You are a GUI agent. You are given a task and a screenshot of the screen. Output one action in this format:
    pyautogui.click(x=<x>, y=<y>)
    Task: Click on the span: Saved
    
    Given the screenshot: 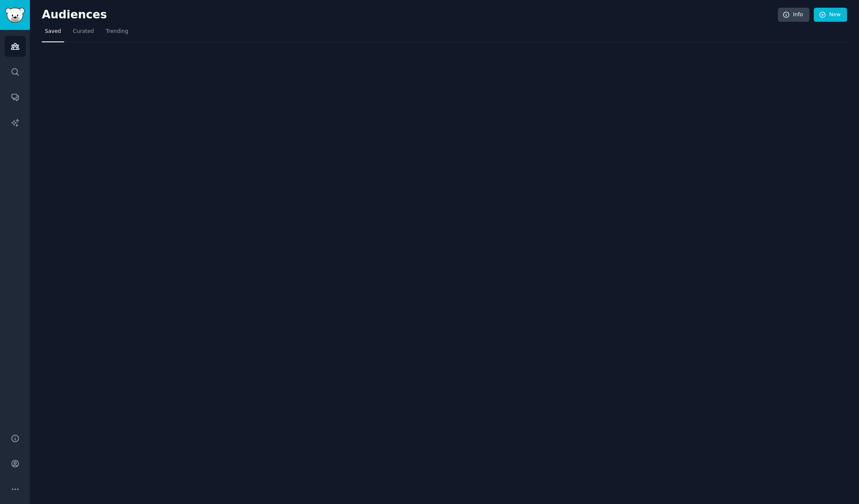 What is the action you would take?
    pyautogui.click(x=53, y=32)
    